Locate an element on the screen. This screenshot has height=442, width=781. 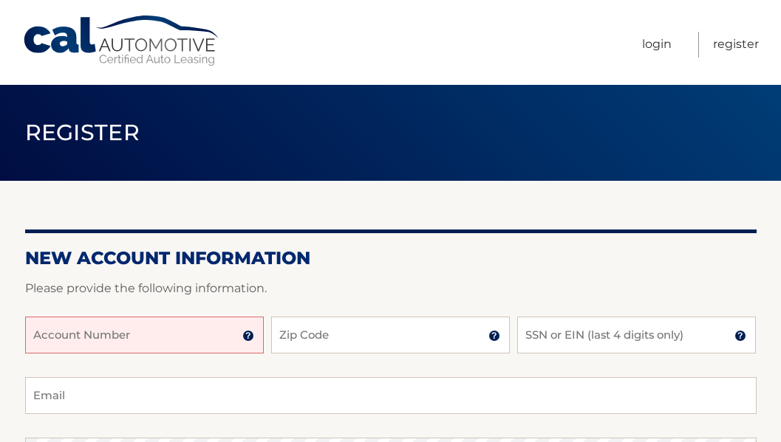
input: Zip Code is located at coordinates (390, 335).